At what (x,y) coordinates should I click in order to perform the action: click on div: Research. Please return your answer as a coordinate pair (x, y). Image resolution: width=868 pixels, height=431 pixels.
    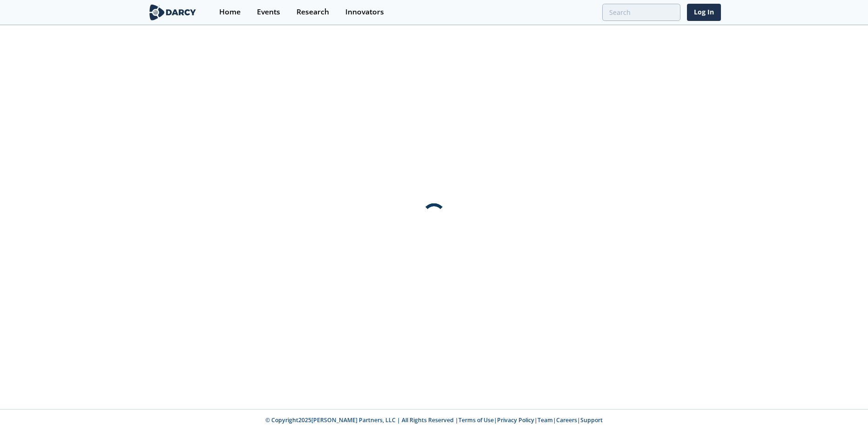
    Looking at the image, I should click on (313, 12).